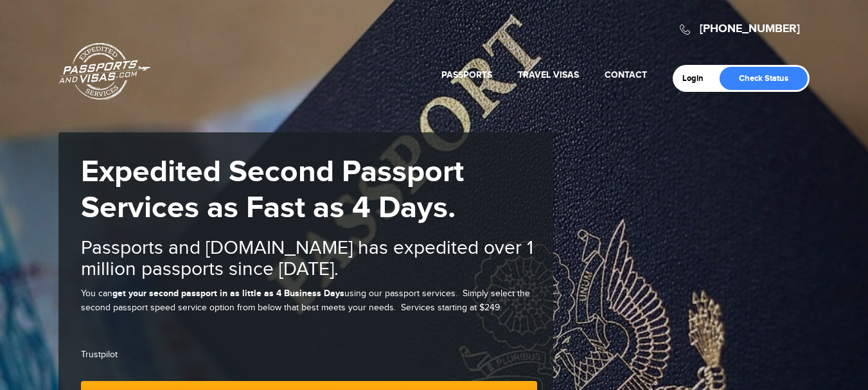 This screenshot has height=390, width=868. What do you see at coordinates (228, 293) in the screenshot?
I see `strong: get your second passport in as little as 4 Business Days` at bounding box center [228, 293].